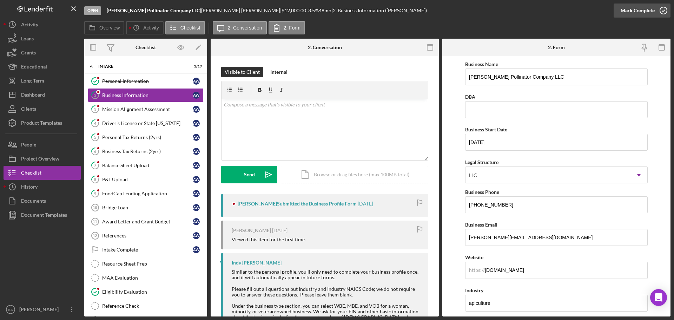 Image resolution: width=674 pixels, height=320 pixels. I want to click on div: Document Templates, so click(44, 216).